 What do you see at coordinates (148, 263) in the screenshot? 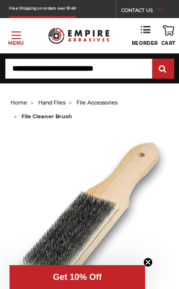
I see `button: Close teaser` at bounding box center [148, 263].